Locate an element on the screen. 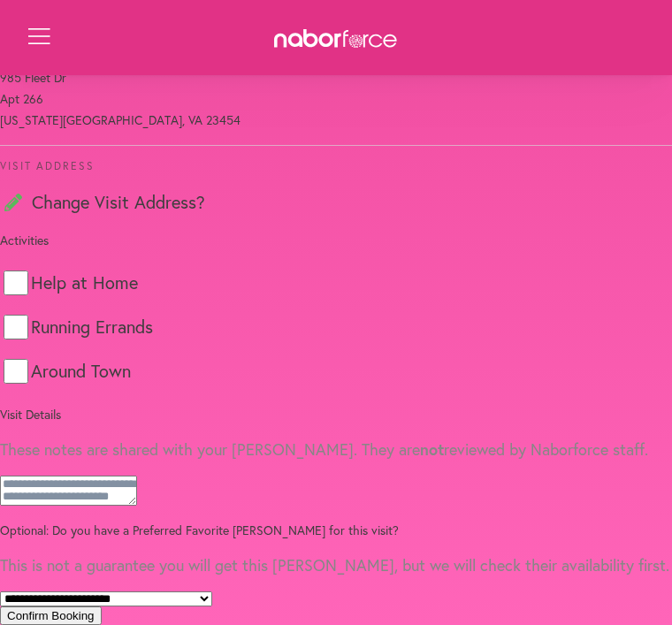 The height and width of the screenshot is (625, 672). strong: not is located at coordinates (432, 449).